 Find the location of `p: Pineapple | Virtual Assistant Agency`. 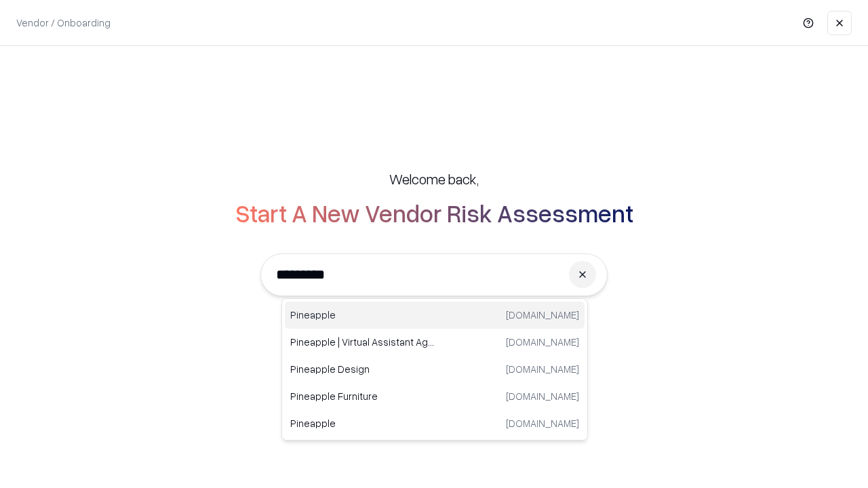

p: Pineapple | Virtual Assistant Agency is located at coordinates (362, 342).